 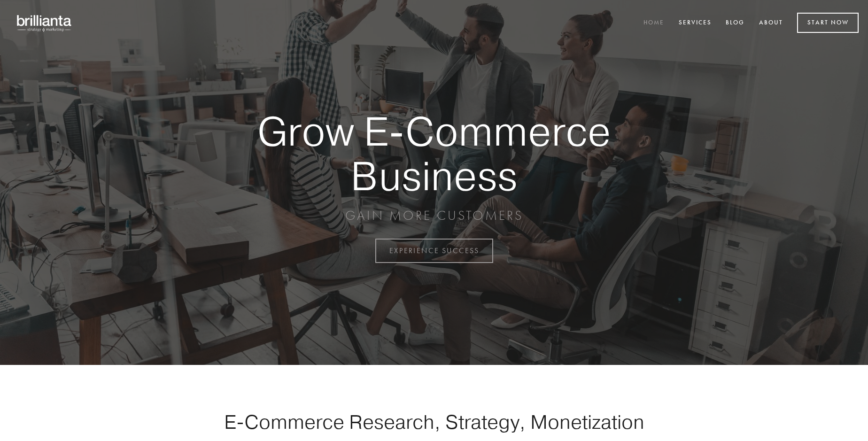 What do you see at coordinates (44, 23) in the screenshot?
I see `img: brillianta - research, strategy, marketing` at bounding box center [44, 23].